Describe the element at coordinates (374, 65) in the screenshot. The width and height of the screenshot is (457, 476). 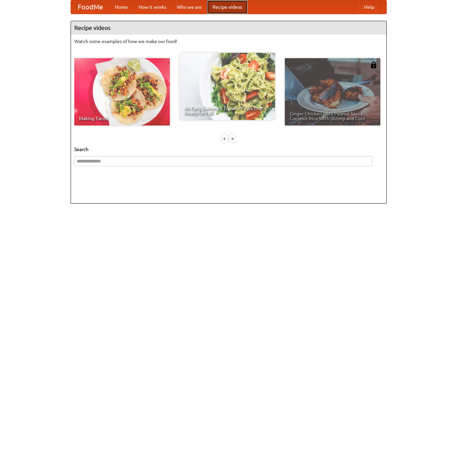
I see `img: 483408.png` at that location.